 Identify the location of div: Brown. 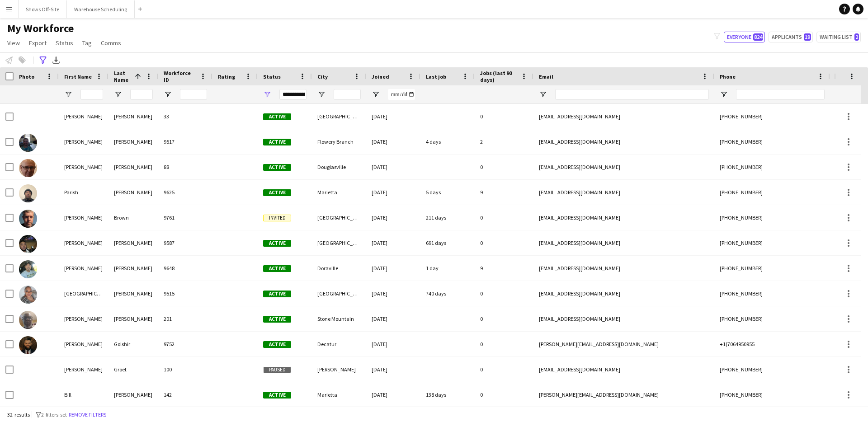
(133, 218).